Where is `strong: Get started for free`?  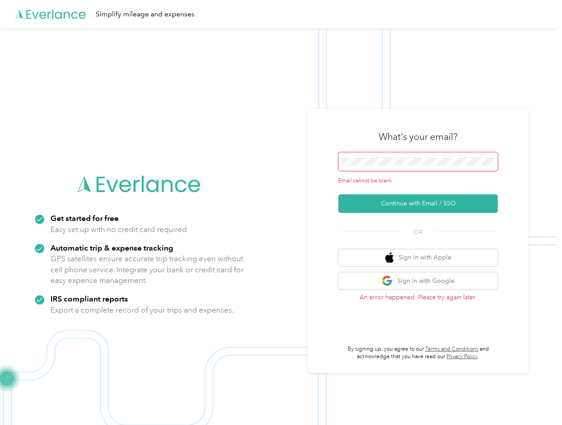 strong: Get started for free is located at coordinates (85, 218).